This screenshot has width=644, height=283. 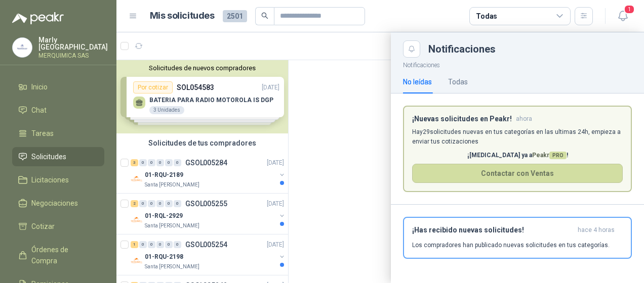 I want to click on span: PRO, so click(x=558, y=155).